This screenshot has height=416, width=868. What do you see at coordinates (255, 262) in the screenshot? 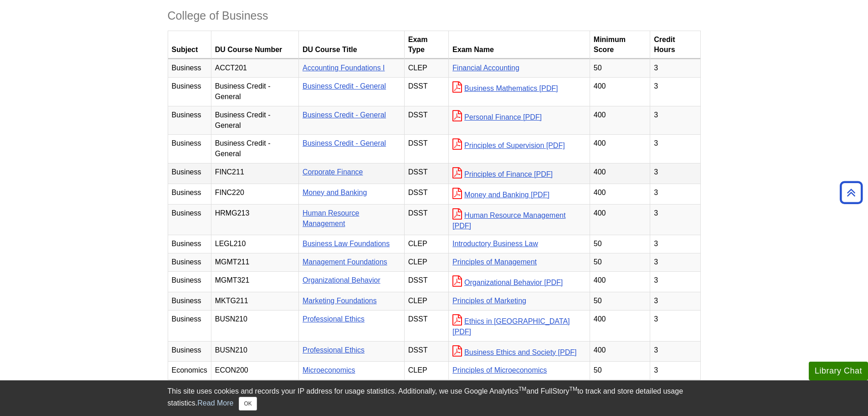
I see `td: MGMT211` at bounding box center [255, 262].